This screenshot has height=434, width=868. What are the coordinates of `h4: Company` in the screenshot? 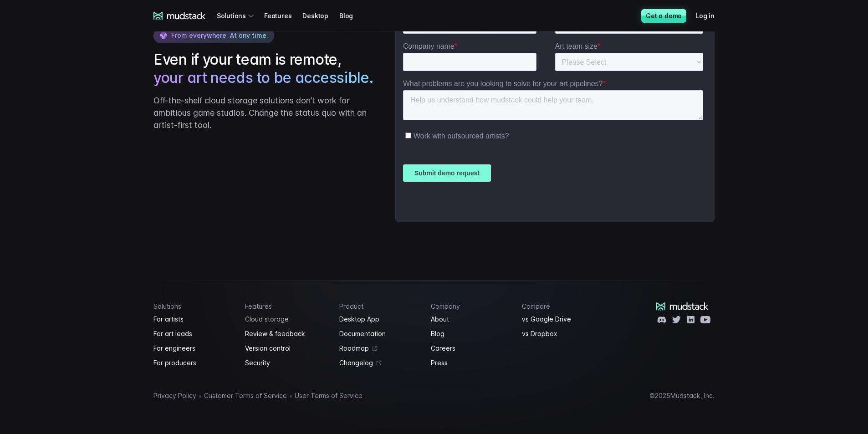 It's located at (471, 306).